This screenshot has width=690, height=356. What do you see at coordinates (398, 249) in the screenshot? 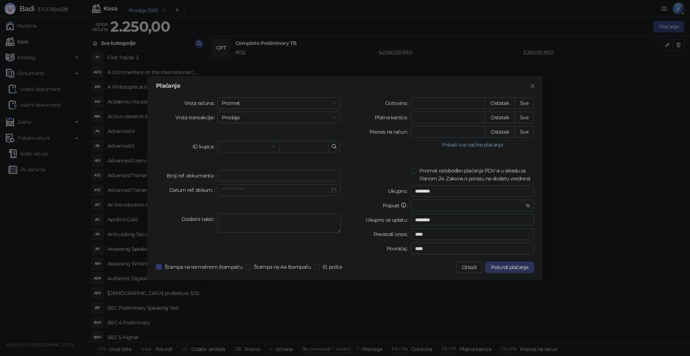
I see `label: Povraćaj` at bounding box center [398, 249].